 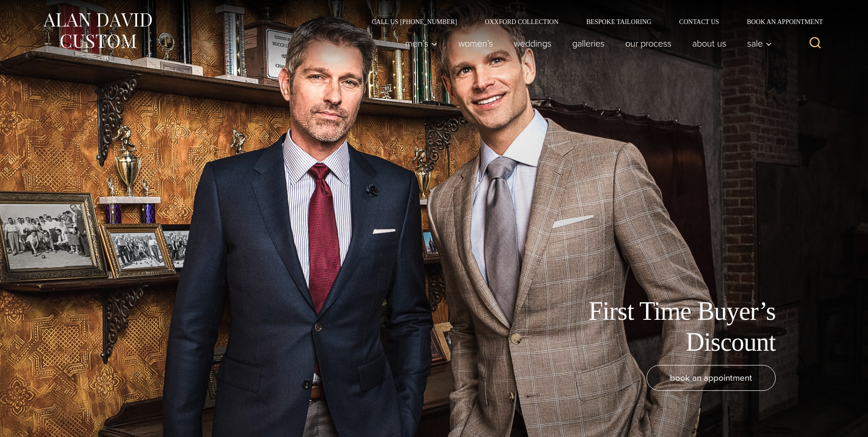 I want to click on a: Women’s, so click(x=475, y=43).